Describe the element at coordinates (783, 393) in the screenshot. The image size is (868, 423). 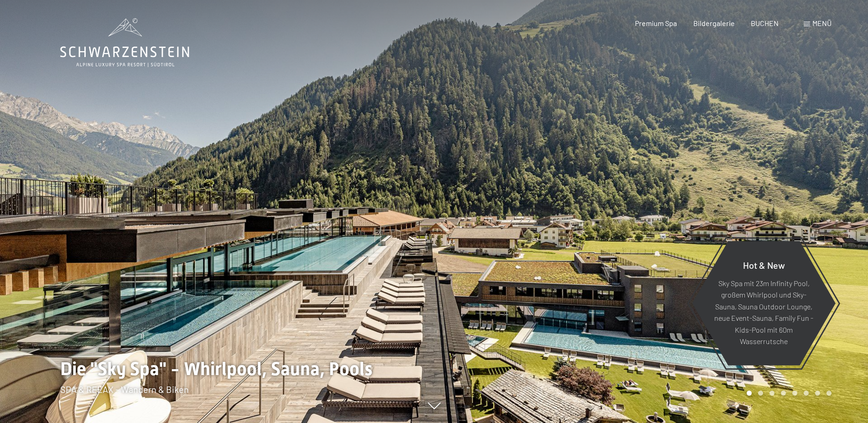
I see `div: Carousel Page 4` at that location.